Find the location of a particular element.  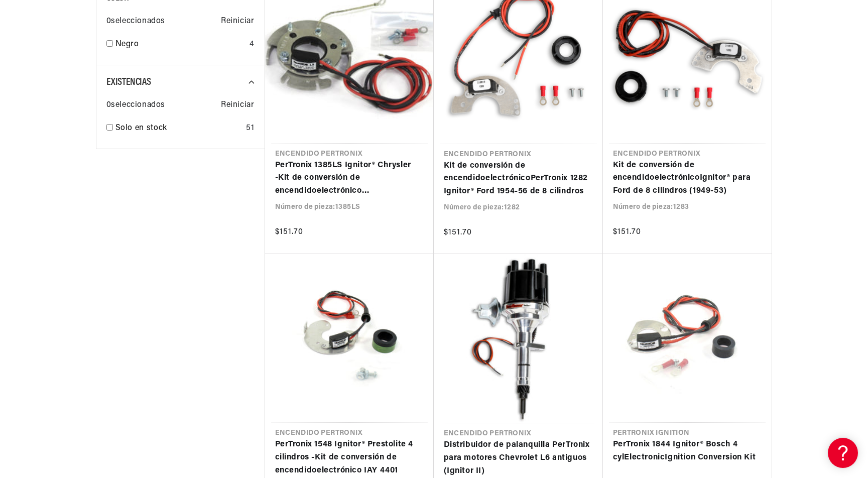

font: Existencias is located at coordinates (129, 82).